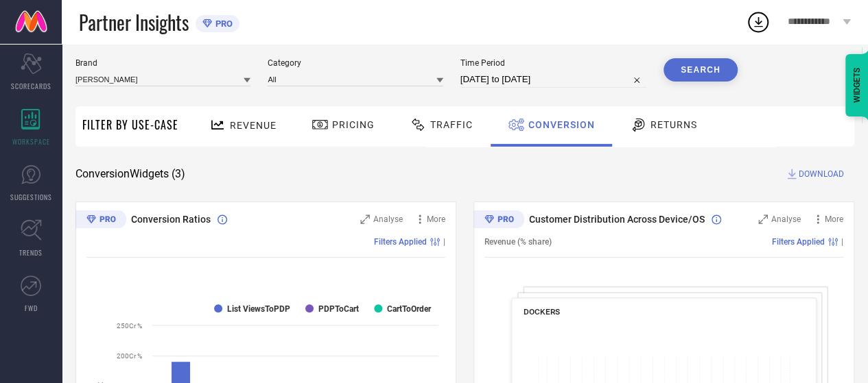  I want to click on span: SCORECARDS, so click(31, 85).